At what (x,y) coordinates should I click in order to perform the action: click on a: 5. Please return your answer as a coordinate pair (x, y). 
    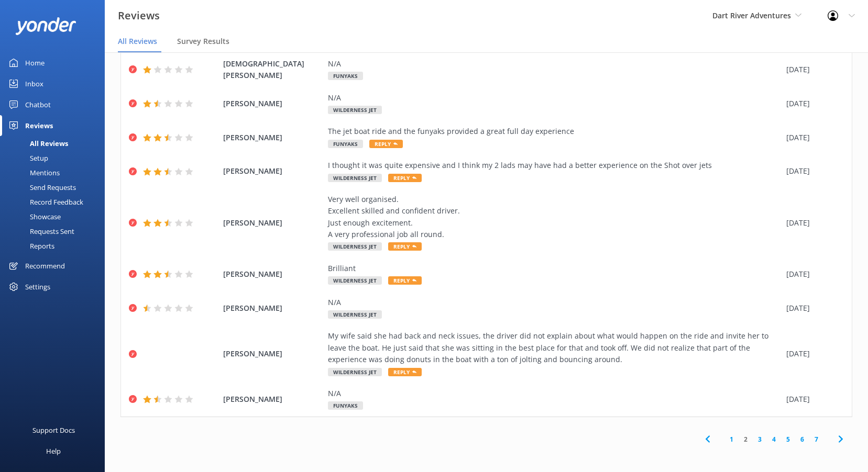
    Looking at the image, I should click on (788, 439).